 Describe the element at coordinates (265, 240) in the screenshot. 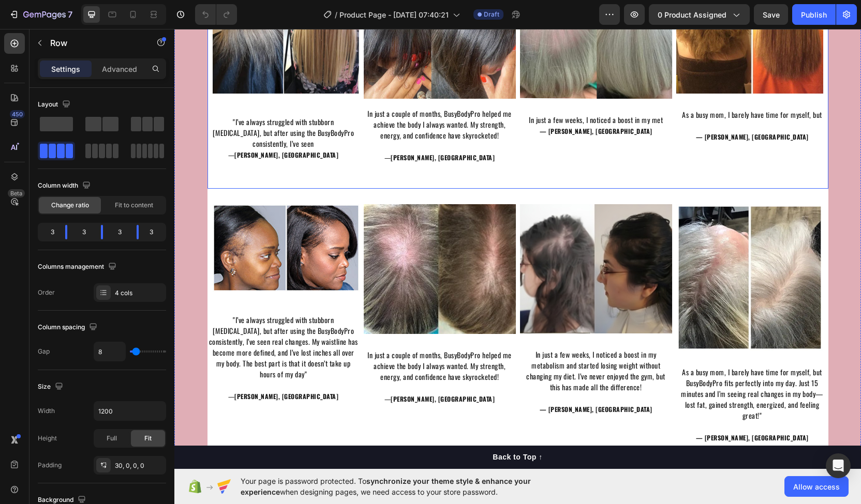

I see `img: gempages_581213727462785619-c5cac31e-8544-4728-ae20-2d0c25ee8bab.jpg` at that location.